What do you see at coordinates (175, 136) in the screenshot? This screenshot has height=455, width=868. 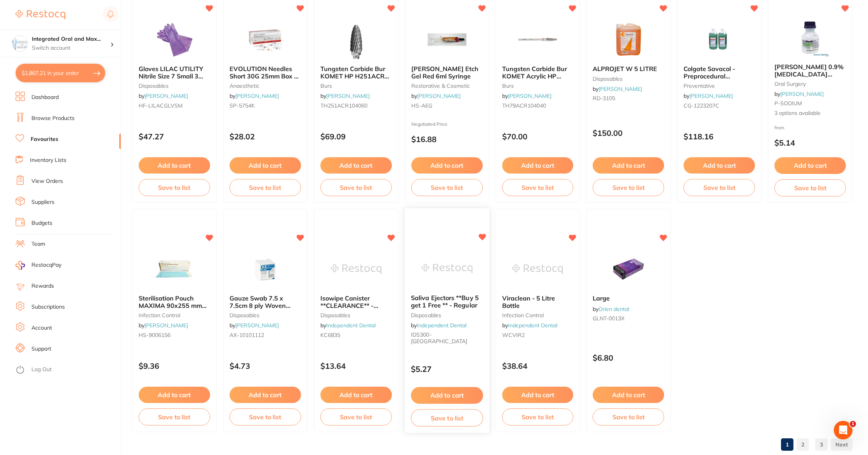 I see `p: $47.27` at bounding box center [175, 136].